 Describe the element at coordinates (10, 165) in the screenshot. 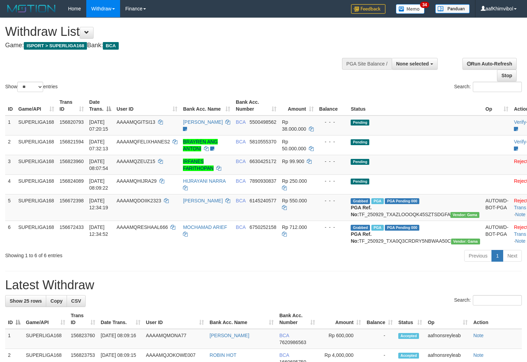

I see `td: 3` at that location.